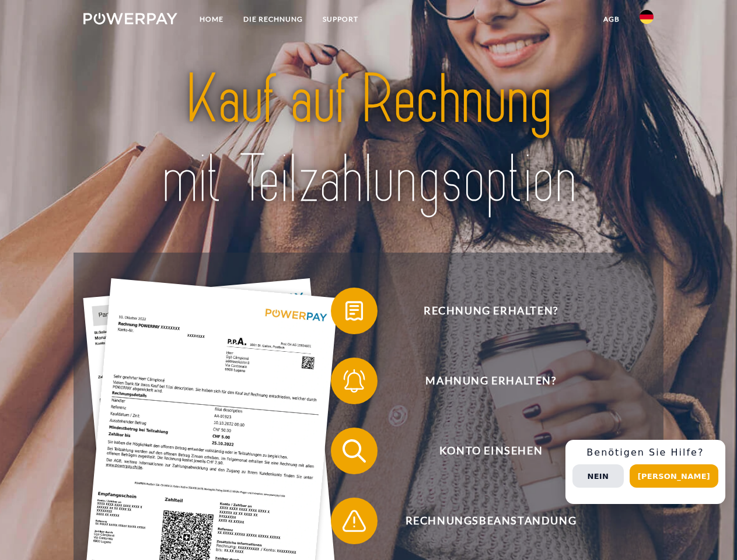 The height and width of the screenshot is (560, 737). Describe the element at coordinates (645, 472) in the screenshot. I see `div: Schnellhilfe` at that location.